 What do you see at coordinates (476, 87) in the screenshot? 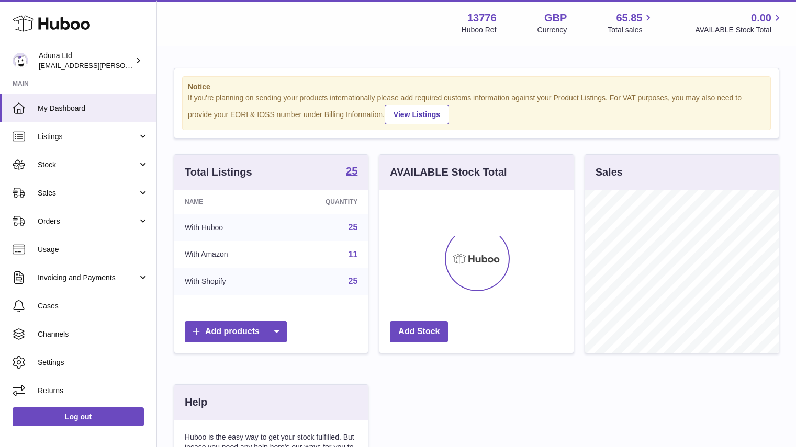
I see `strong: Notice` at bounding box center [476, 87].